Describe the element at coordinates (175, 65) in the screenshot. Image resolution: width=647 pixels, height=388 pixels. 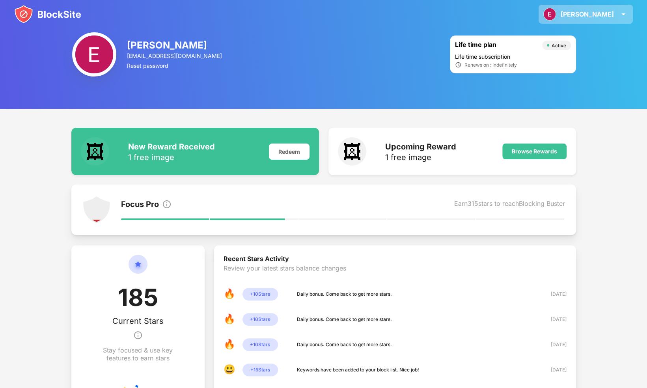
I see `div: Reset password` at that location.